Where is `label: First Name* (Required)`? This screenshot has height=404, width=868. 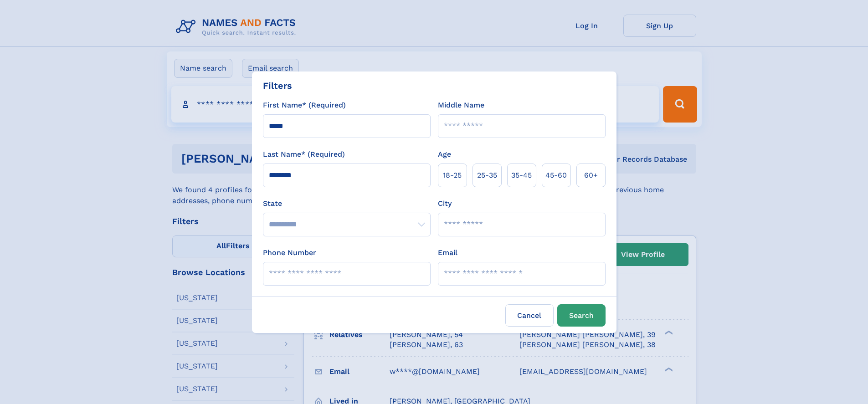 label: First Name* (Required) is located at coordinates (305, 105).